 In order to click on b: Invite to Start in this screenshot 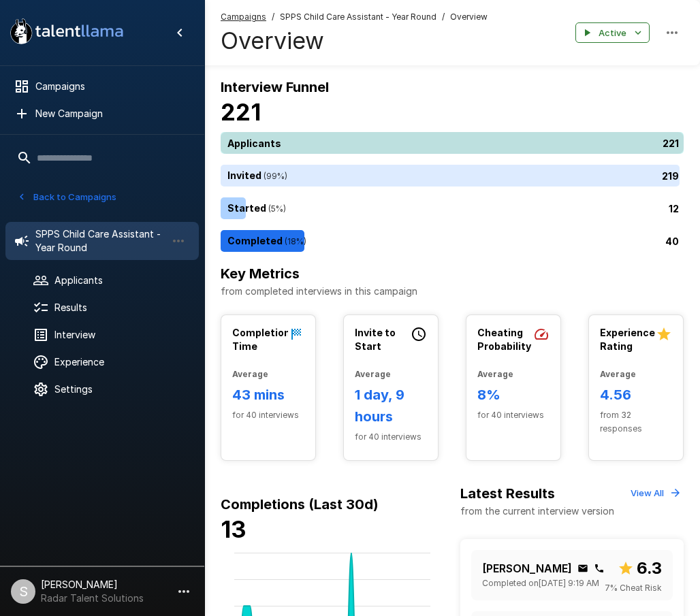, I will do `click(375, 339)`.